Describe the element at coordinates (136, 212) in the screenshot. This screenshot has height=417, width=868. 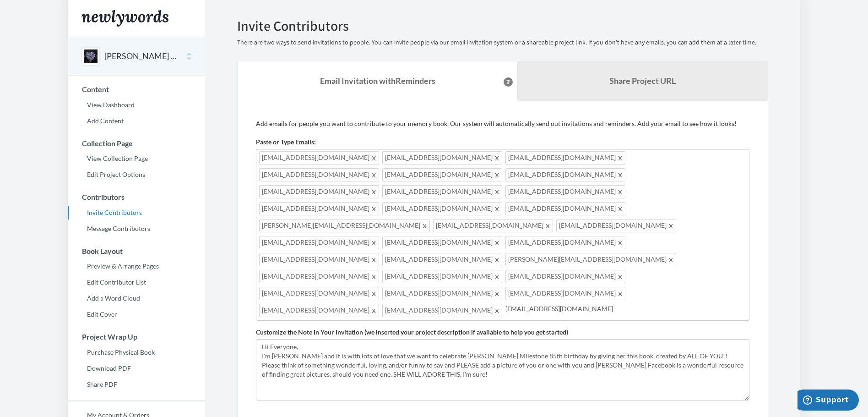
I see `a: Invite Contributors` at that location.